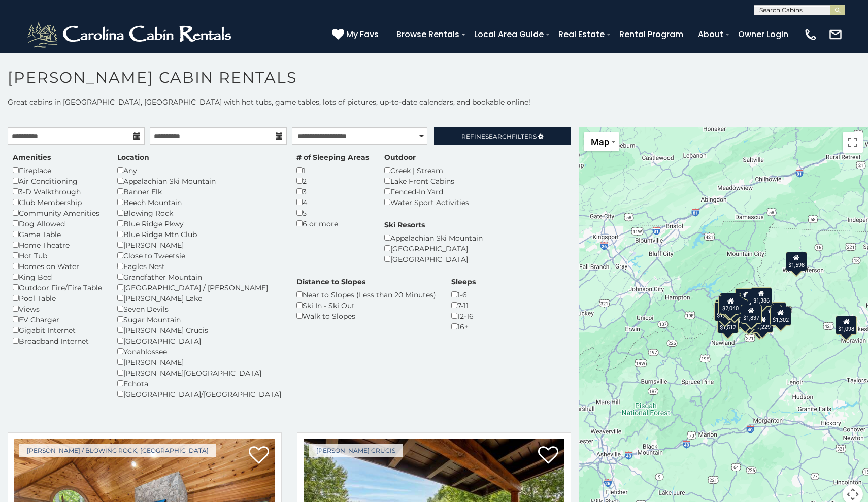 The height and width of the screenshot is (502, 868). What do you see at coordinates (199, 277) in the screenshot?
I see `div: Grandfather Mountain` at bounding box center [199, 277].